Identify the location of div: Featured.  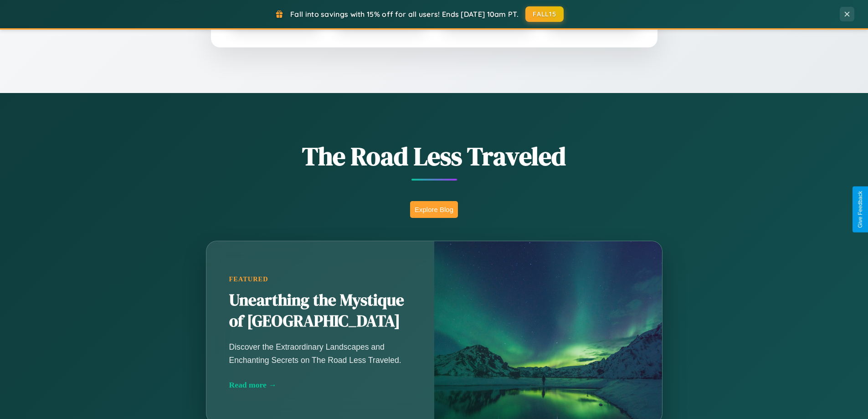
(320, 279).